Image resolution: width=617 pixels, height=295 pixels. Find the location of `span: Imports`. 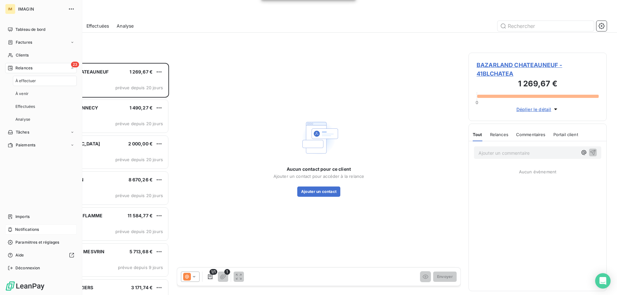

span: Imports is located at coordinates (23, 217).